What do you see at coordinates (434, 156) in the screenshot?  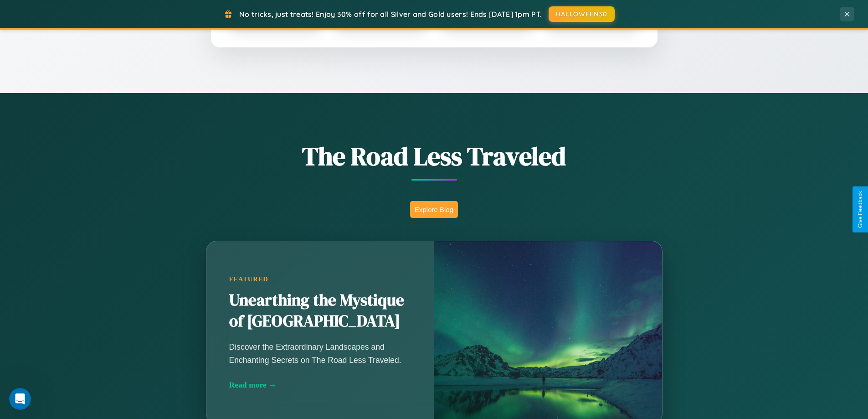 I see `h1: The Road Less Traveled` at bounding box center [434, 156].